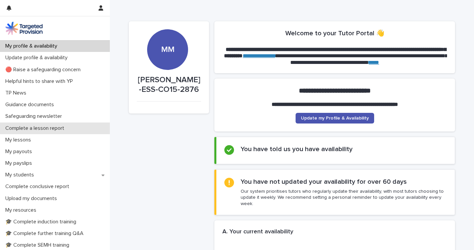  Describe the element at coordinates (46, 233) in the screenshot. I see `p: 🎓 Complete further training Q&A` at that location.